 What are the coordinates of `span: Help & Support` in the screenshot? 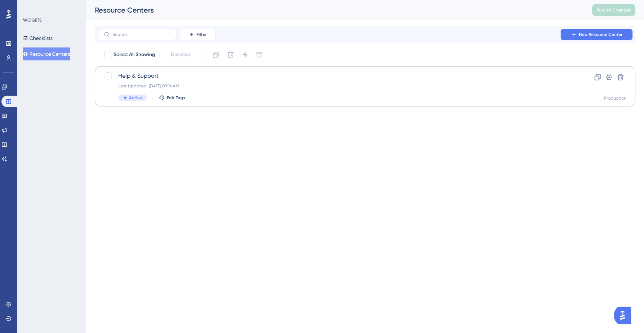 It's located at (336, 76).